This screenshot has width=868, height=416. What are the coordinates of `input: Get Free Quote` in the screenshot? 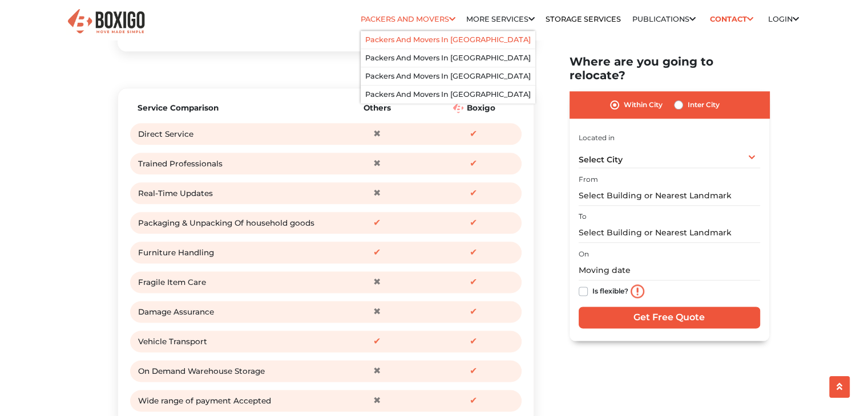 It's located at (669, 318).